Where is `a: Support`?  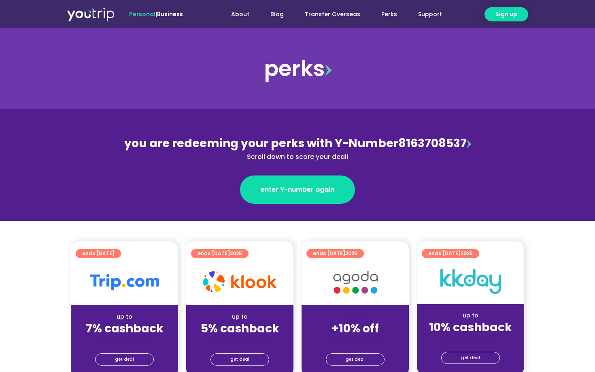
a: Support is located at coordinates (430, 14).